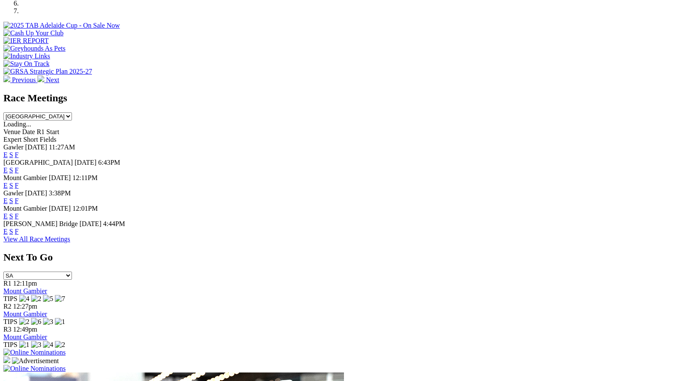  I want to click on img: Stay On Track, so click(26, 64).